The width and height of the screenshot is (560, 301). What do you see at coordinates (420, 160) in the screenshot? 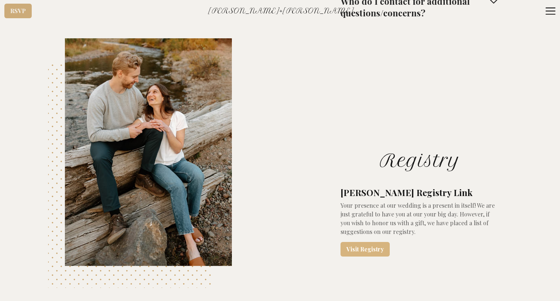
I see `h1: Registry` at bounding box center [420, 160].